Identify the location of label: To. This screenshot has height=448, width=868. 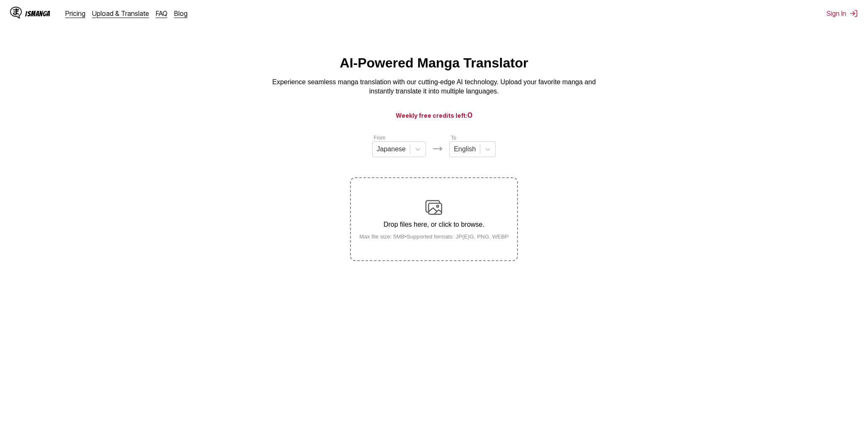
(454, 138).